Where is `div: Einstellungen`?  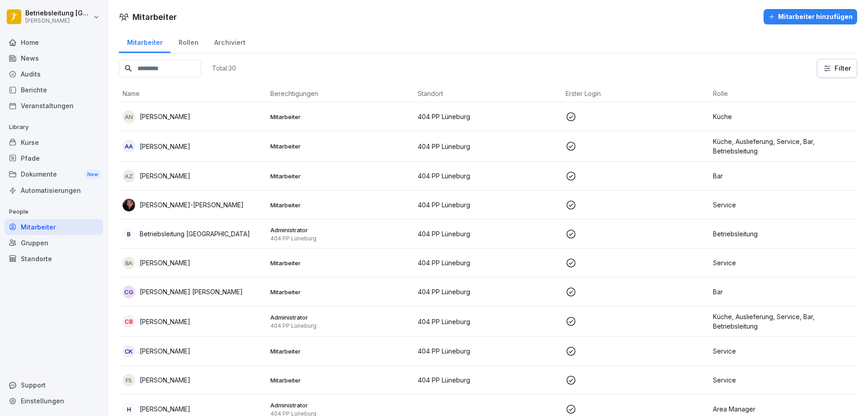 div: Einstellungen is located at coordinates (54, 401).